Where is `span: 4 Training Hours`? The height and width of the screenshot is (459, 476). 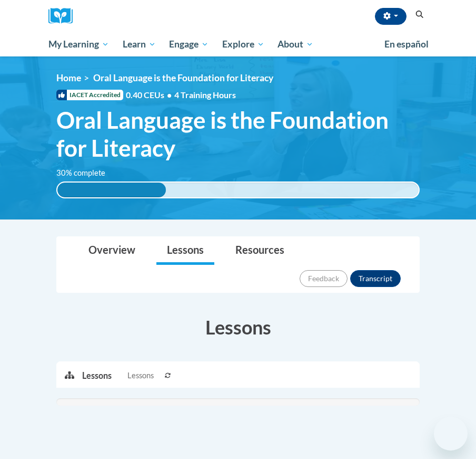
span: 4 Training Hours is located at coordinates (205, 94).